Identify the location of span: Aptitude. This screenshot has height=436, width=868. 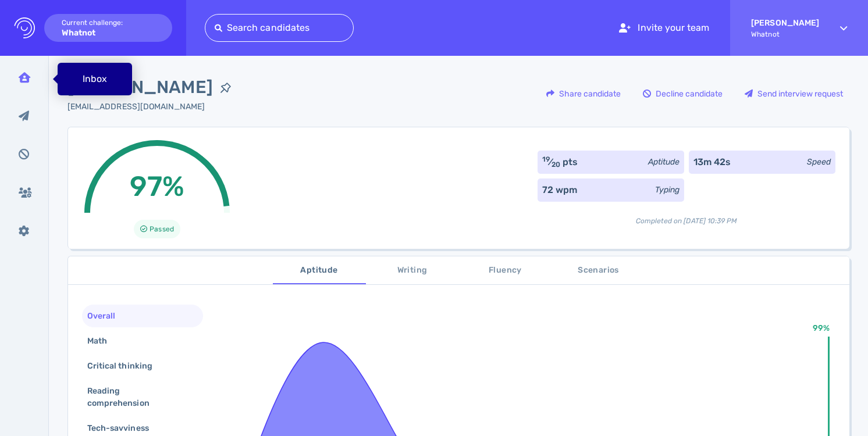
(319, 270).